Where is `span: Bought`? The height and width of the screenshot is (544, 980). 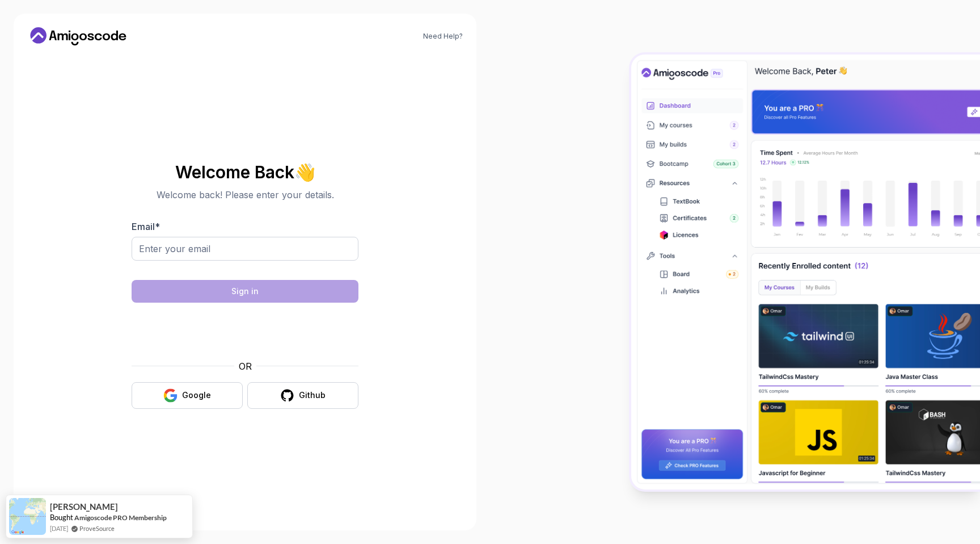
span: Bought is located at coordinates (62, 517).